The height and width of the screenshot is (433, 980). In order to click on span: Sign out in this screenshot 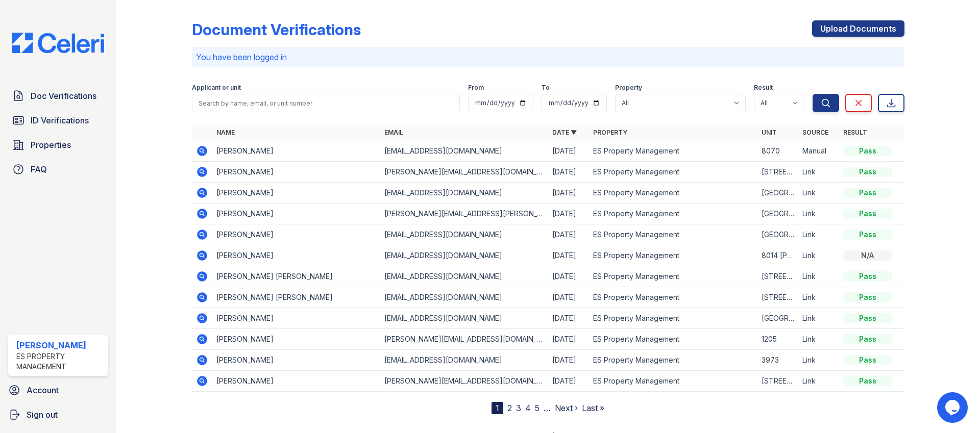, I will do `click(42, 415)`.